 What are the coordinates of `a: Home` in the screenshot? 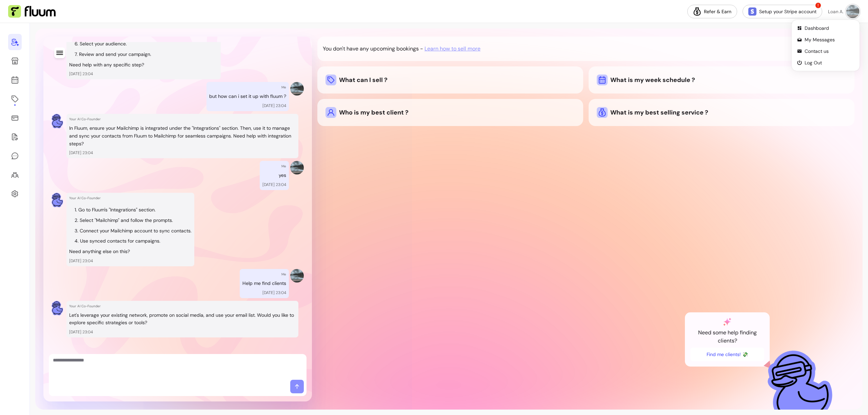 It's located at (15, 42).